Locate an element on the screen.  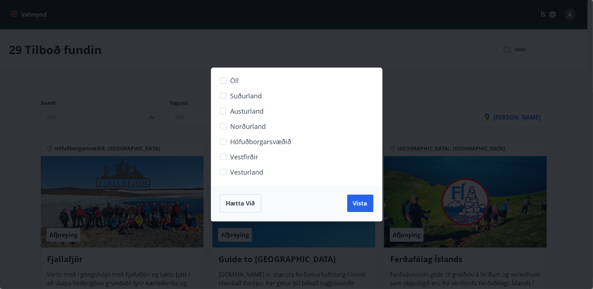
button: Hætta við is located at coordinates (241, 204).